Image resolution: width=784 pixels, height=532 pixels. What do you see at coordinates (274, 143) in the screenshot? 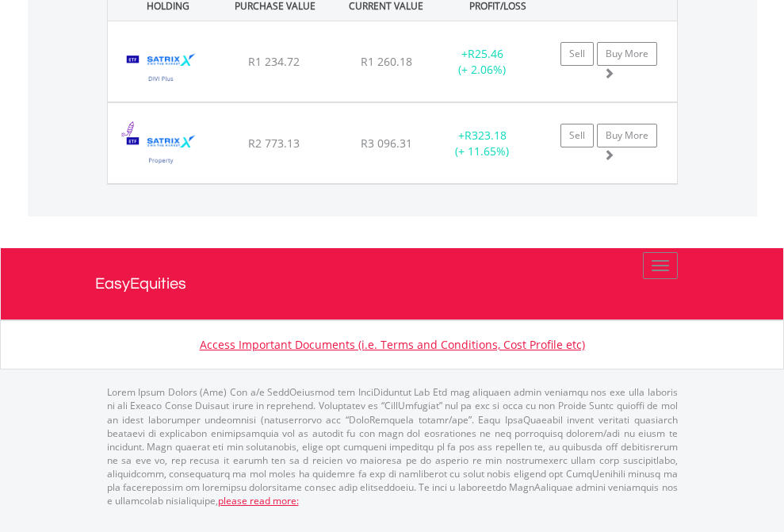
I see `span: R2 773.13` at bounding box center [274, 143].